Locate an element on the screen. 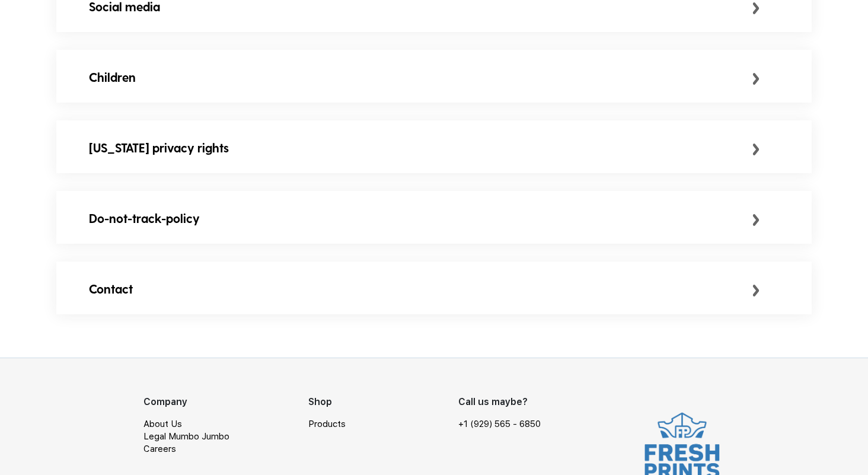 The width and height of the screenshot is (868, 475). div: Do-not-track-policy is located at coordinates (420, 218).